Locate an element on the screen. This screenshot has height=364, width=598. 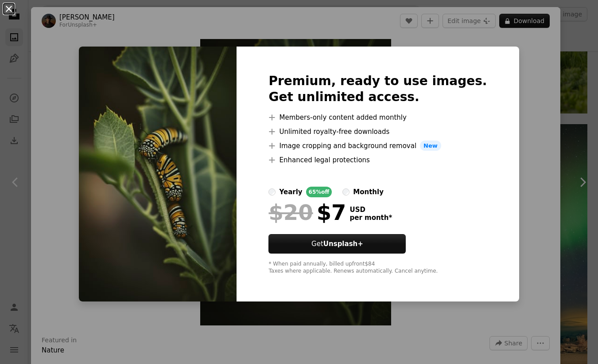
div: monthly is located at coordinates (368, 192).